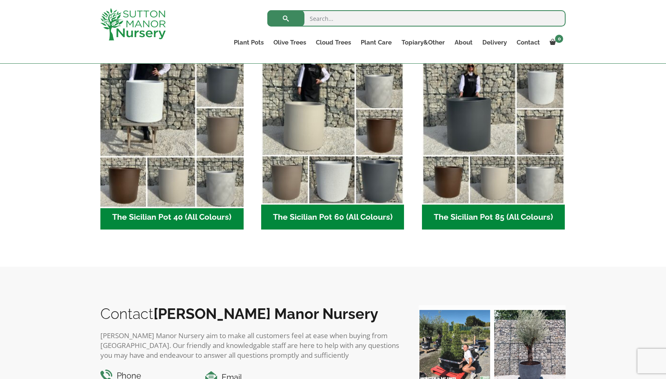  I want to click on img: The Sicilian Pot 85 (All Colours), so click(494, 133).